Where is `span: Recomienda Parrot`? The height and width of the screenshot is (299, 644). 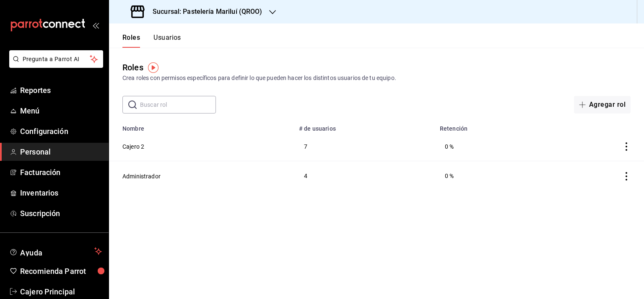 span: Recomienda Parrot is located at coordinates (61, 271).